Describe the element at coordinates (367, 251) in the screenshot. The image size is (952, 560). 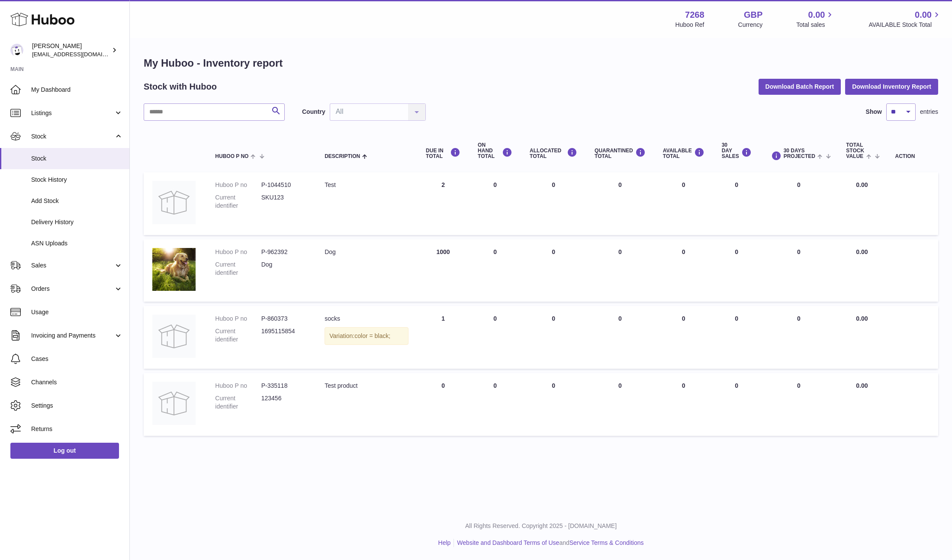
I see `div: Dog` at that location.